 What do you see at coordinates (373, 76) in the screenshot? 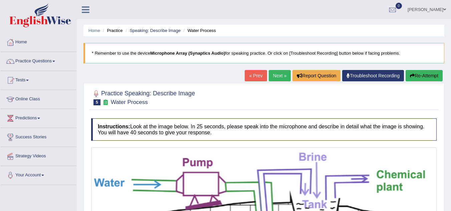
I see `a: Troubleshoot Recording` at bounding box center [373, 76].